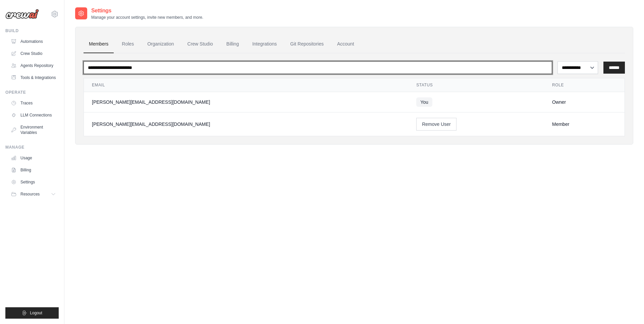 This screenshot has width=644, height=324. What do you see at coordinates (33, 115) in the screenshot?
I see `a: LLM Connections` at bounding box center [33, 115].